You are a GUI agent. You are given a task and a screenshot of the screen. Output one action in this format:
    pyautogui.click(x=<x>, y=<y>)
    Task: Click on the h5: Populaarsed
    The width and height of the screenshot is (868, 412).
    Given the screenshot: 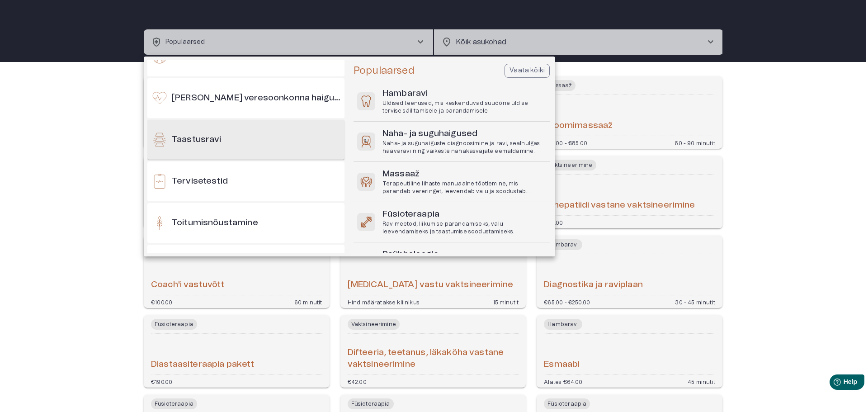 What is the action you would take?
    pyautogui.click(x=384, y=71)
    